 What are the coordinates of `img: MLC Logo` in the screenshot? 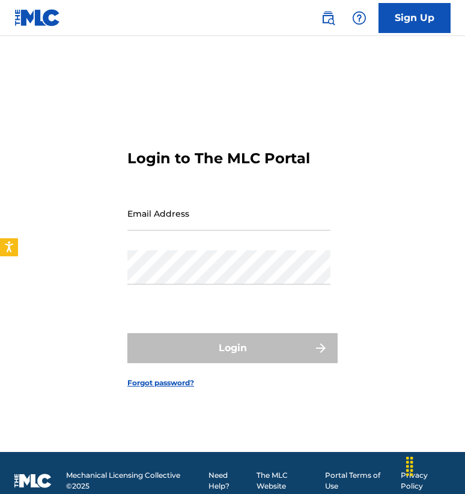 It's located at (37, 17).